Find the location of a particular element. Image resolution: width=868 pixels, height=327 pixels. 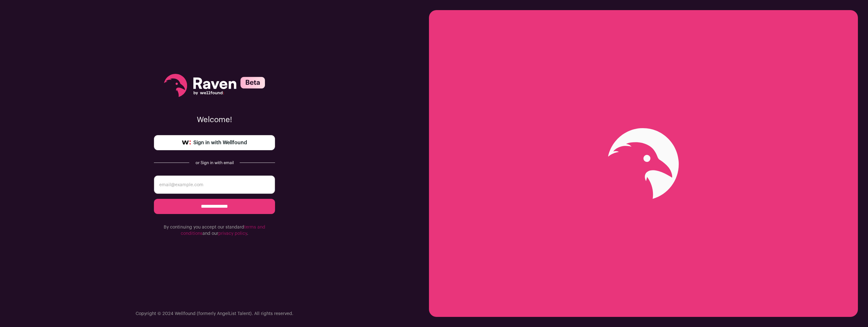

p: Copyright © 2024 Wellfound (formerly AngelList Talent). All rights reserved. is located at coordinates (215, 314).